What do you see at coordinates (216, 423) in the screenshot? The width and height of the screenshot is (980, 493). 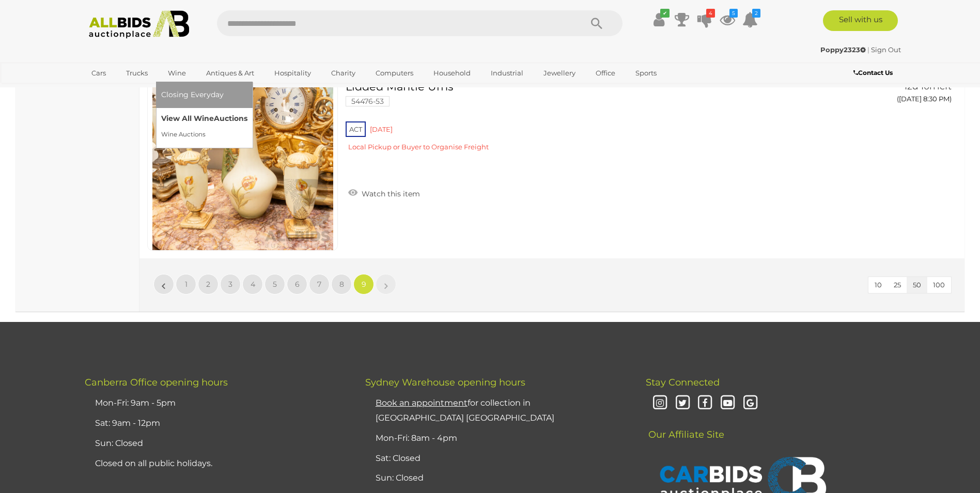 I see `li: Sat: 9am - 12pm` at bounding box center [216, 423].